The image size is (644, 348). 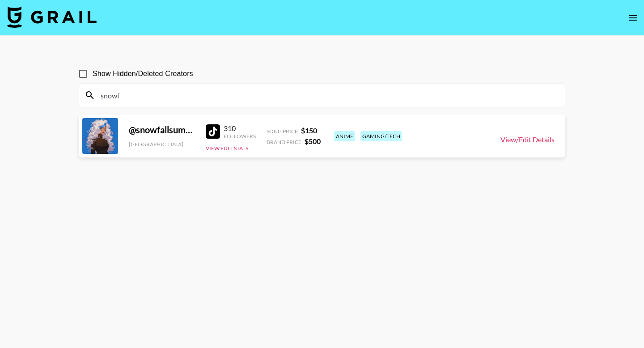 What do you see at coordinates (313, 141) in the screenshot?
I see `strong: $ 500` at bounding box center [313, 141].